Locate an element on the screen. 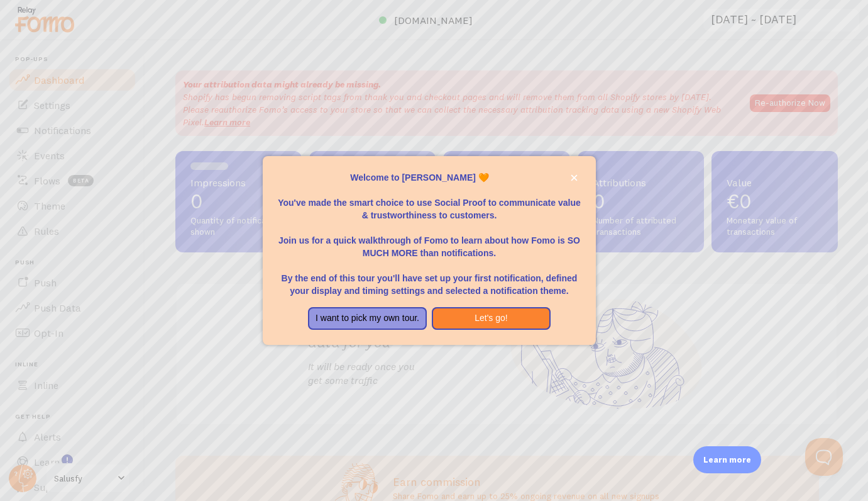 The width and height of the screenshot is (868, 501). p: Learn more is located at coordinates (727, 459).